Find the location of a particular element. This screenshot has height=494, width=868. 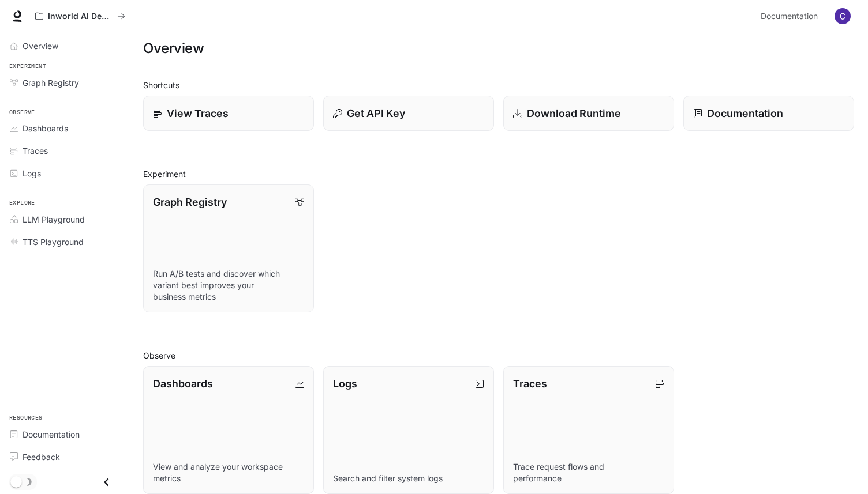

a: Logs is located at coordinates (64, 173).